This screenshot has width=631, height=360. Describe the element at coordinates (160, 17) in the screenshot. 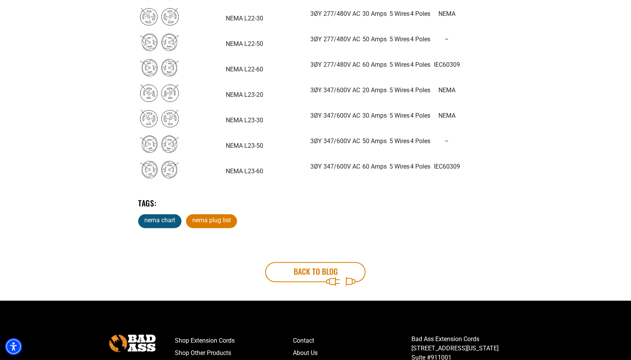

I see `img: NEMA L22-30` at that location.